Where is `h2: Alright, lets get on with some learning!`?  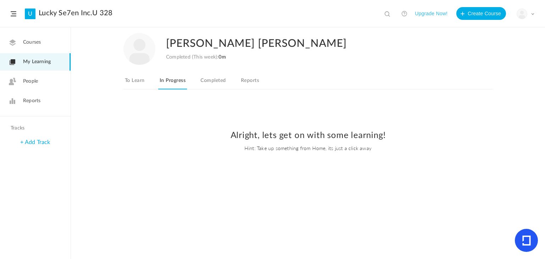 h2: Alright, lets get on with some learning! is located at coordinates (308, 136).